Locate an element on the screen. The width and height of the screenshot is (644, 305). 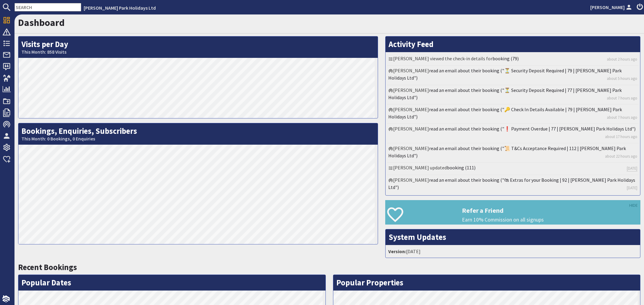
a: about 2 hours ago is located at coordinates (622, 59).